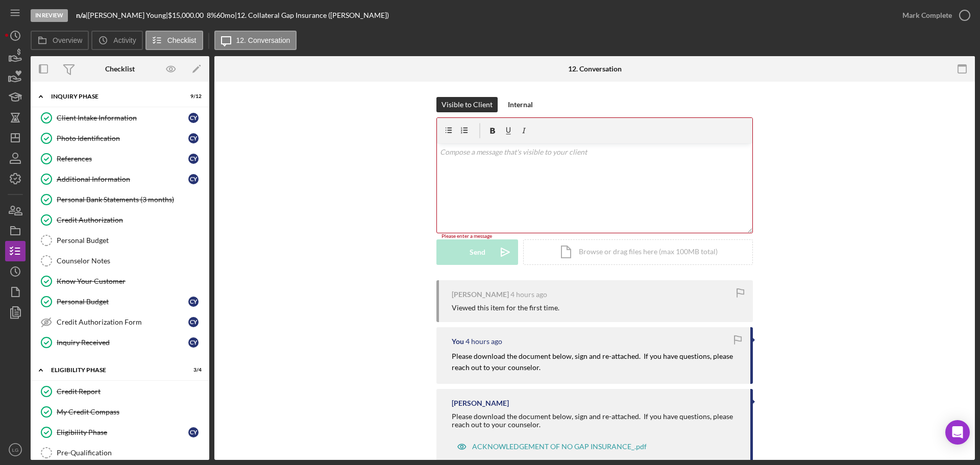  Describe the element at coordinates (263, 40) in the screenshot. I see `label: 12. Conversation` at that location.